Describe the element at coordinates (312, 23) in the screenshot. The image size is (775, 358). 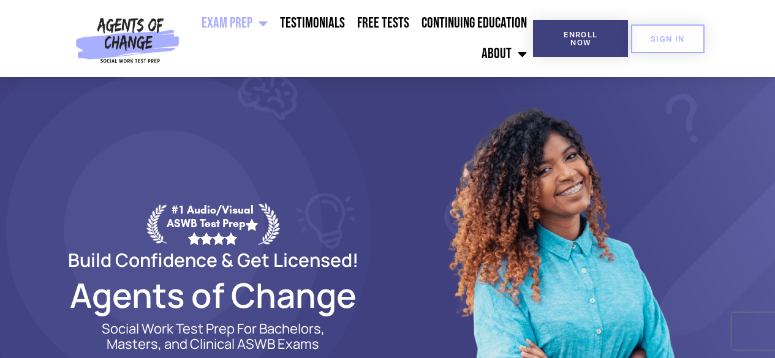
I see `a: Testimonials` at that location.